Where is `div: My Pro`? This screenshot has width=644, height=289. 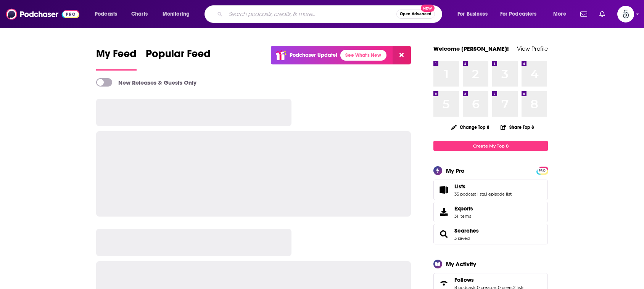 div: My Pro is located at coordinates (455, 170).